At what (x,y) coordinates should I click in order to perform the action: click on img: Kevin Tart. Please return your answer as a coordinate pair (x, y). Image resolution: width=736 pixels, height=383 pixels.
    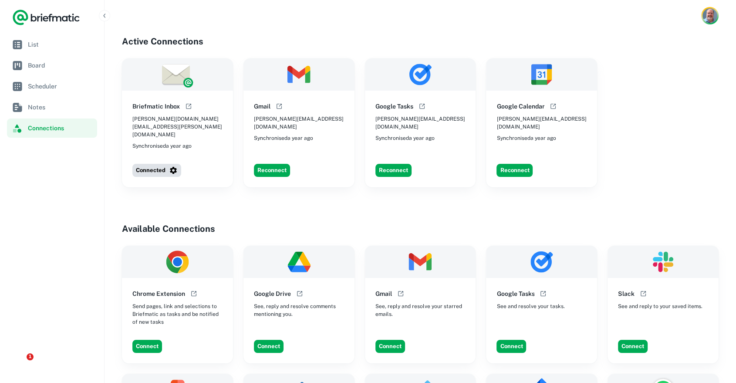
    Looking at the image, I should click on (710, 16).